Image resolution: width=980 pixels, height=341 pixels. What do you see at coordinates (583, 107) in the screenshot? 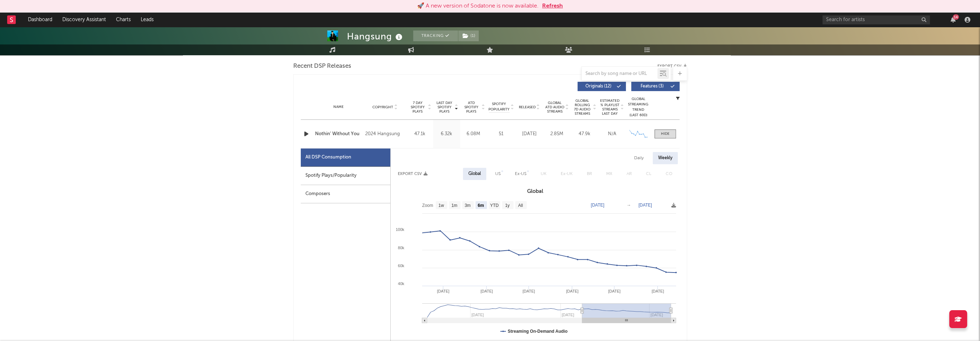
I see `span: Global Rolling 7D Audio Streams` at bounding box center [583, 107].